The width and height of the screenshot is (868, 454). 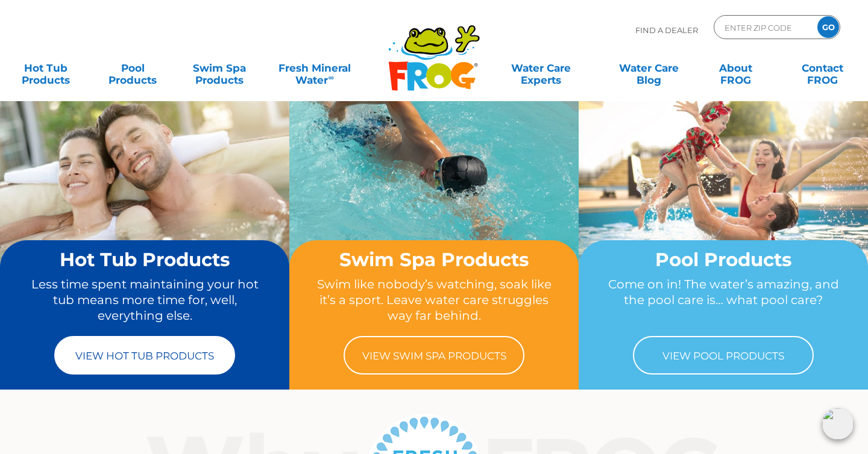 What do you see at coordinates (132, 68) in the screenshot?
I see `a: PoolProducts` at bounding box center [132, 68].